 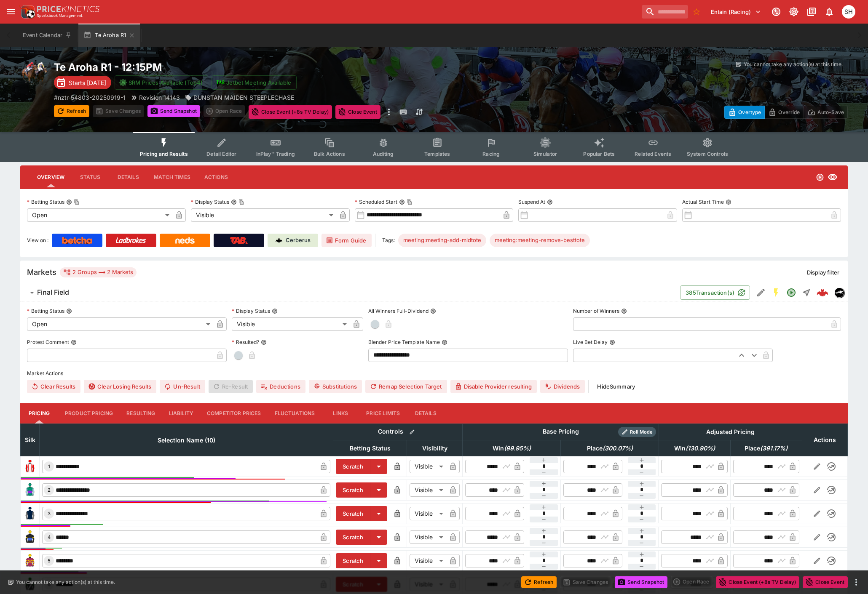 I want to click on button: Clear Losing Results, so click(x=120, y=386).